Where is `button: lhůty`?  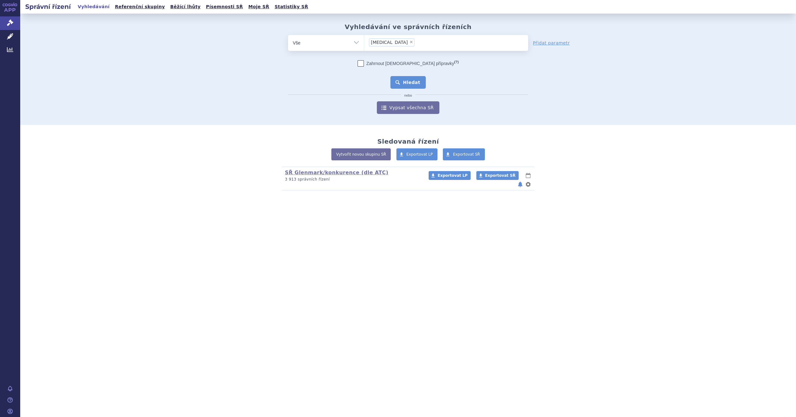 button: lhůty is located at coordinates (528, 176).